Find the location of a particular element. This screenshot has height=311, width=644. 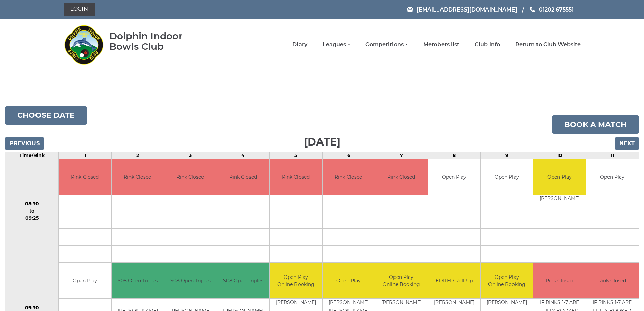

td: 9 is located at coordinates (507, 155).